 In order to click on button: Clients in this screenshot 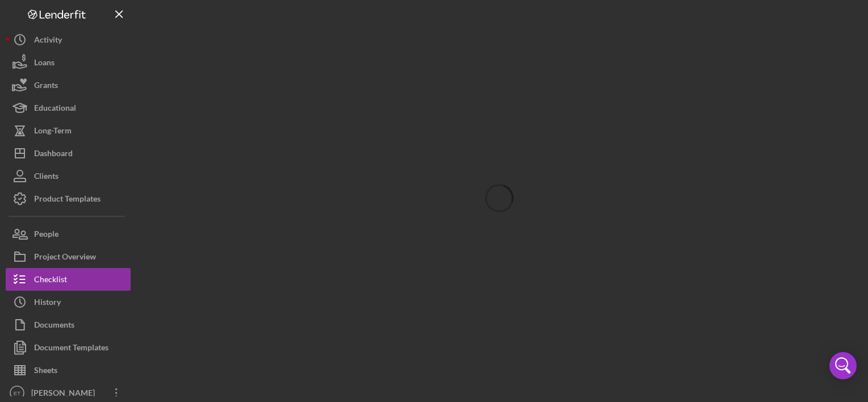, I will do `click(68, 176)`.